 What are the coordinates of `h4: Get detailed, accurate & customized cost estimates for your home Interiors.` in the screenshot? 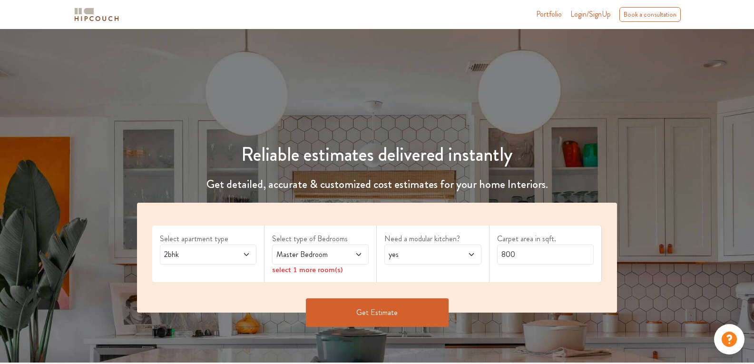 It's located at (377, 184).